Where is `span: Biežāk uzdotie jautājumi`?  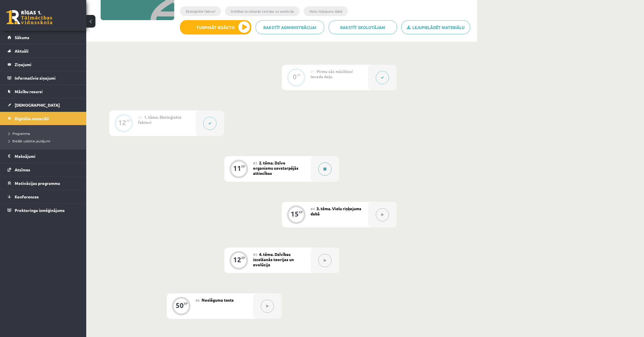
span: Biežāk uzdotie jautājumi is located at coordinates (29, 141).